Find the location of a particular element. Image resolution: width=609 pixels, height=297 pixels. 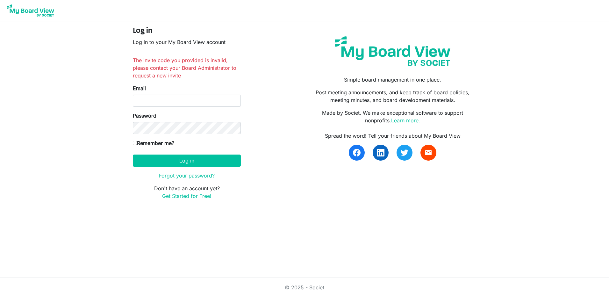

a: email is located at coordinates (428, 153).